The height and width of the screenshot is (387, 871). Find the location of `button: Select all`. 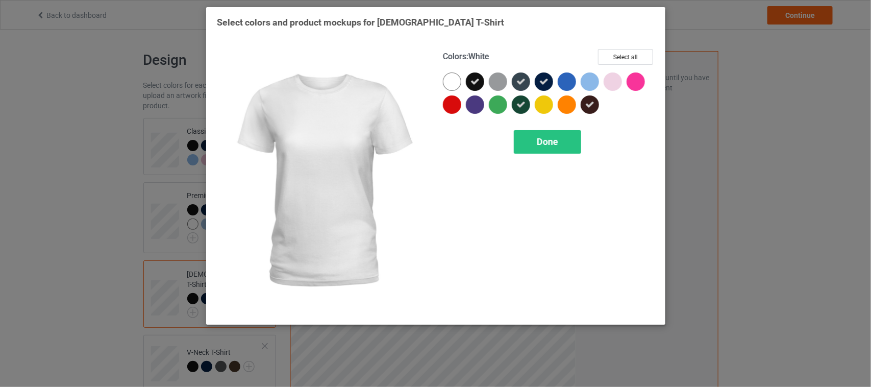

button: Select all is located at coordinates (625, 57).